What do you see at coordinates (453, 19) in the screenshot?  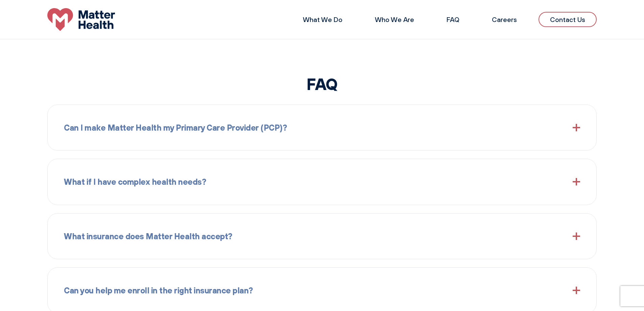 I see `a: FAQ` at bounding box center [453, 19].